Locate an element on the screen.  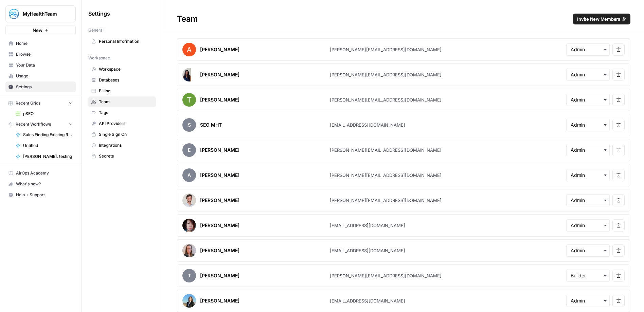
img: MyHealthTeam Logo is located at coordinates (14, 14).